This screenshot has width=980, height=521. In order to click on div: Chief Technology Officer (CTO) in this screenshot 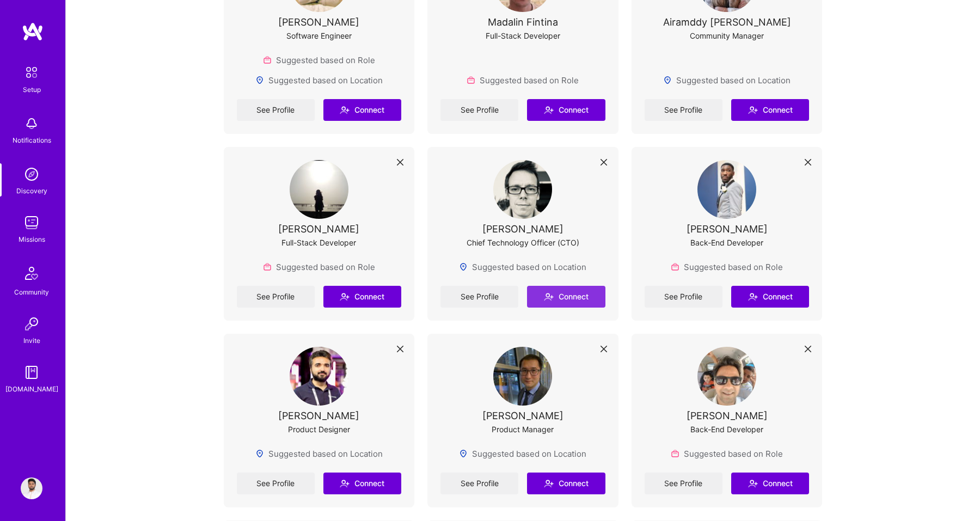, I will do `click(523, 243)`.